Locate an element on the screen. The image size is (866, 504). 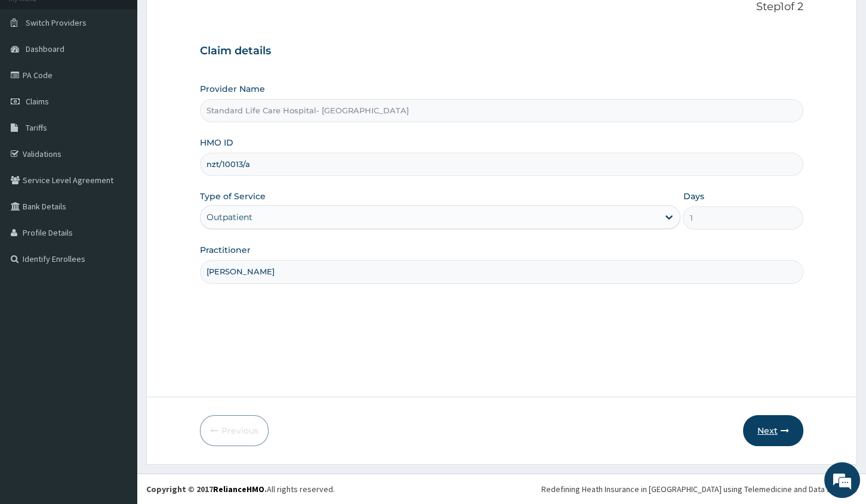
button: Next is located at coordinates (773, 431).